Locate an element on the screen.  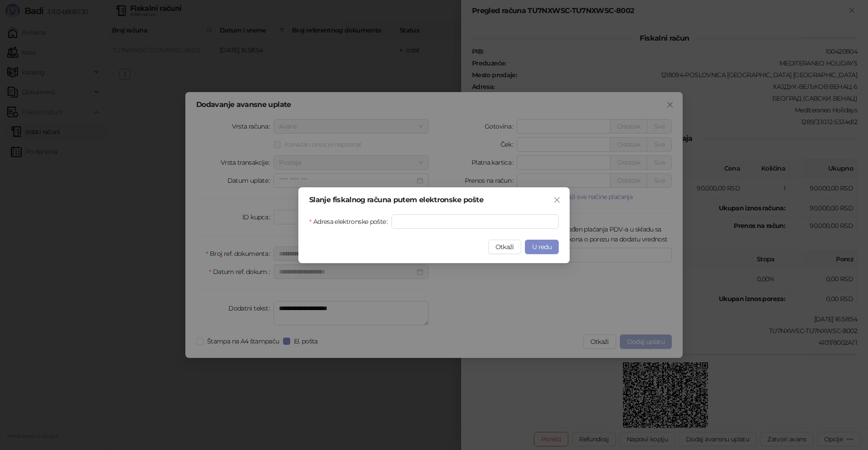
span: U redu is located at coordinates (542, 247).